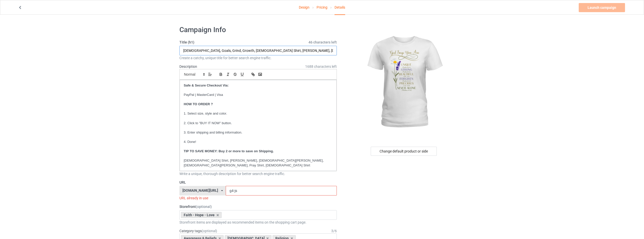 The height and width of the screenshot is (239, 644). What do you see at coordinates (198, 231) in the screenshot?
I see `label: Category tags` at bounding box center [198, 231].